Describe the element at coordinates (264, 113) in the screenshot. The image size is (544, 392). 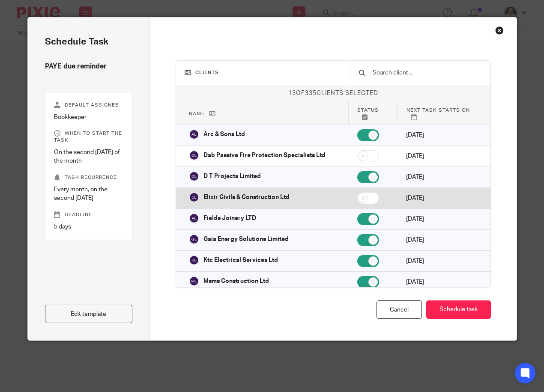
I see `p: Name` at that location.